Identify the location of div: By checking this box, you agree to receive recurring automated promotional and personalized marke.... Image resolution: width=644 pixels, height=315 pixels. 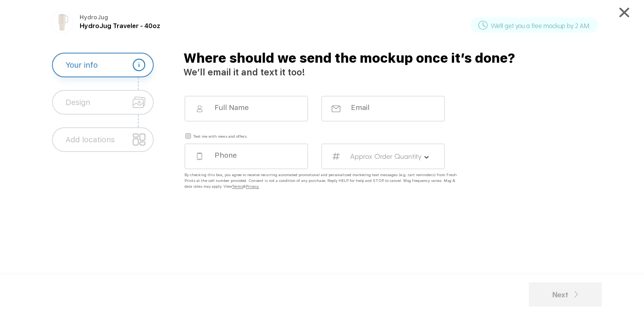
(322, 180).